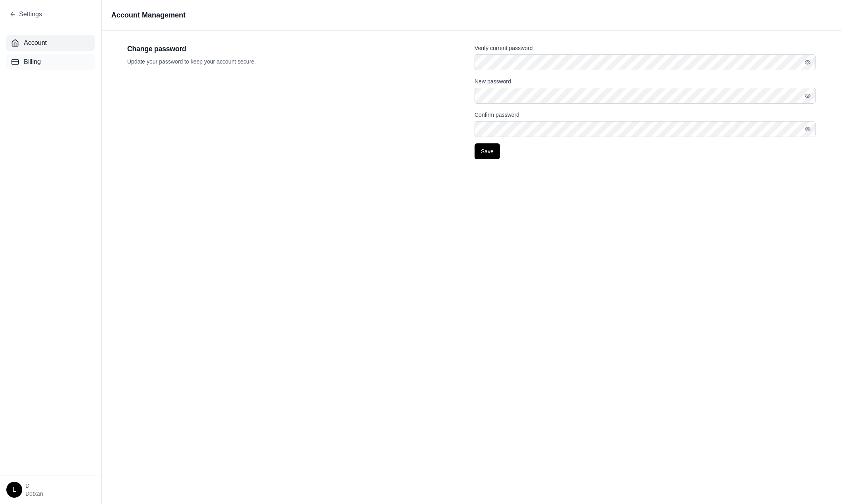  I want to click on label: New password, so click(493, 82).